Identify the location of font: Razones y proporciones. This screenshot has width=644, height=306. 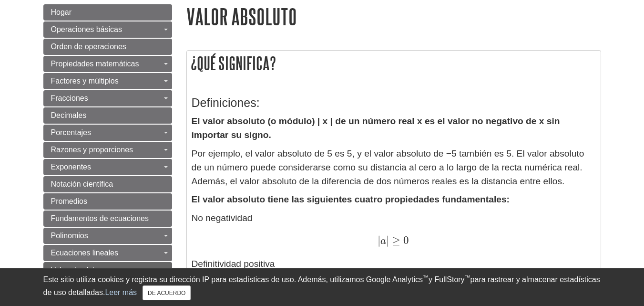
(92, 150).